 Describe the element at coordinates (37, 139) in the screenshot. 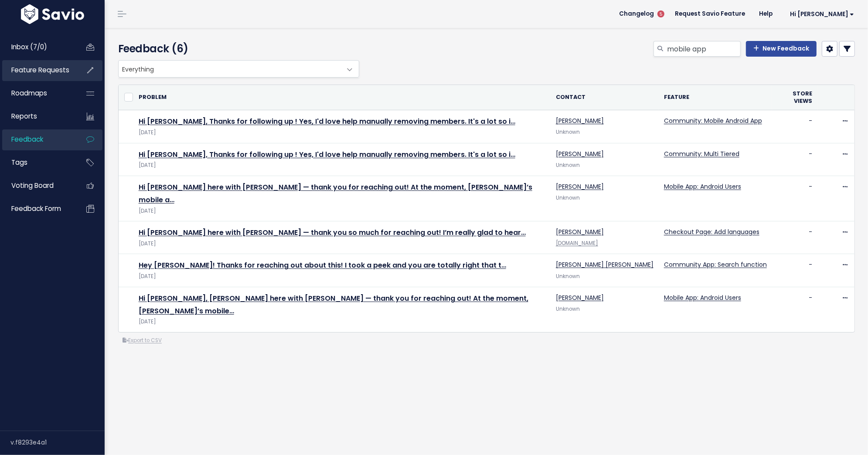

I see `a: Feedback` at that location.